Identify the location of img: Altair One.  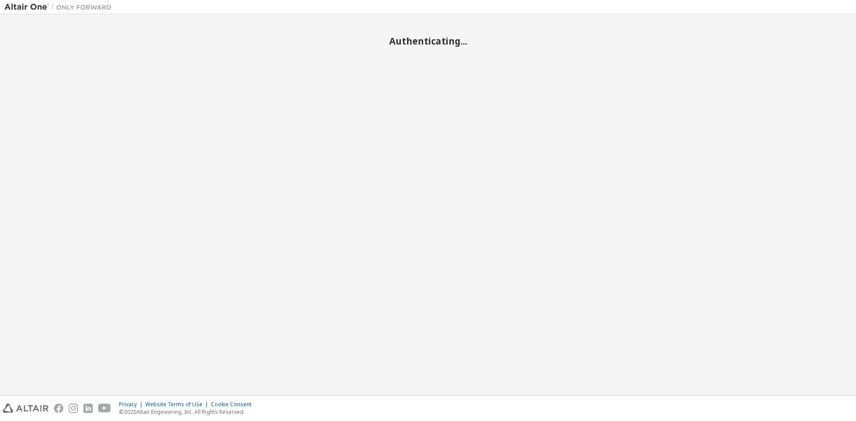
(60, 7).